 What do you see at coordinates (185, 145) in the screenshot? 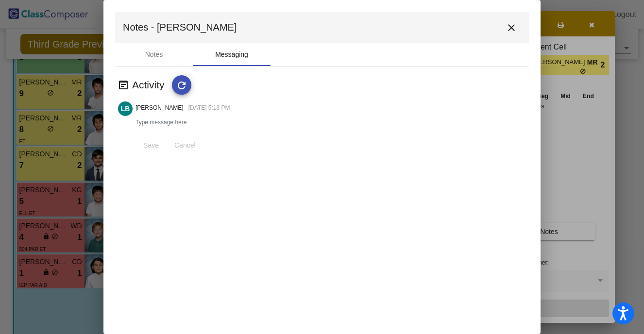
I see `span: Cancel` at bounding box center [185, 145].